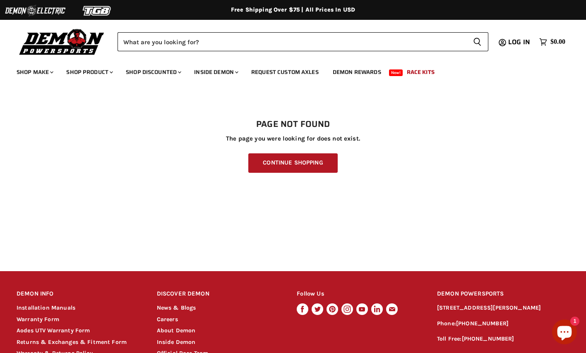 The image size is (586, 353). What do you see at coordinates (219, 294) in the screenshot?
I see `h2: DISCOVER DEMON` at bounding box center [219, 294].